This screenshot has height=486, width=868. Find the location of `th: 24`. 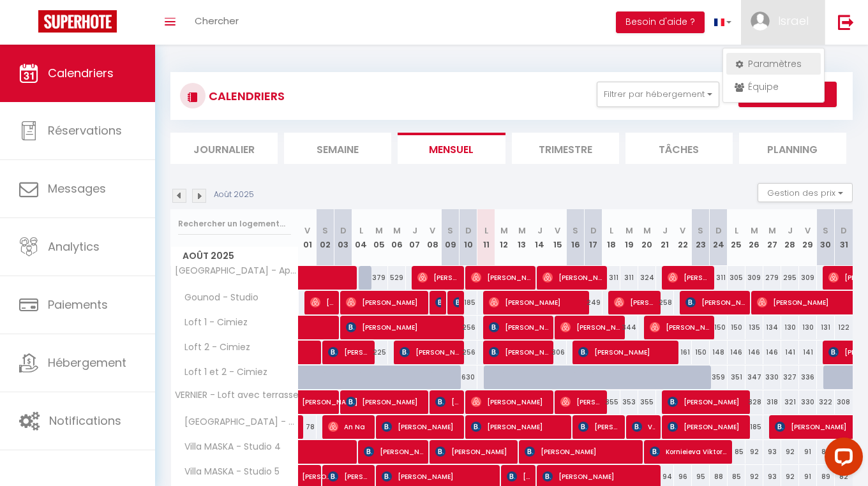

th: 24 is located at coordinates (719, 237).